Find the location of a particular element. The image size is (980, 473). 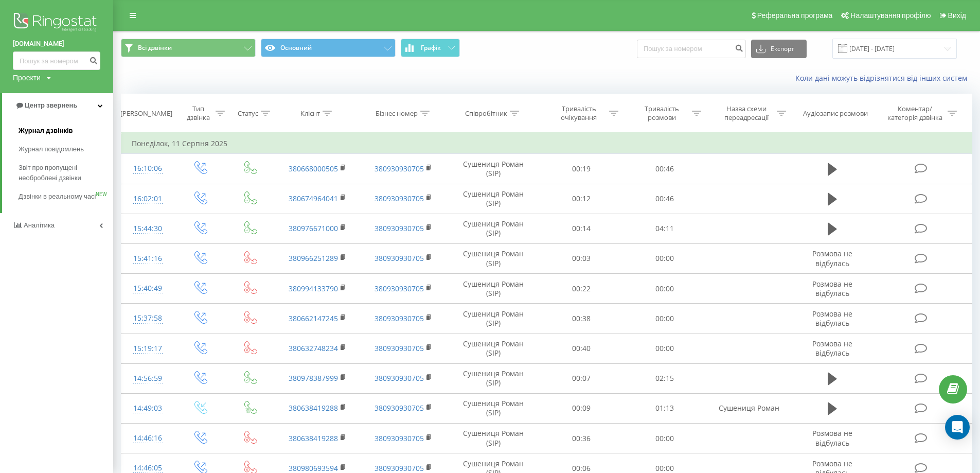

div: 15:19:17 is located at coordinates (148, 348).